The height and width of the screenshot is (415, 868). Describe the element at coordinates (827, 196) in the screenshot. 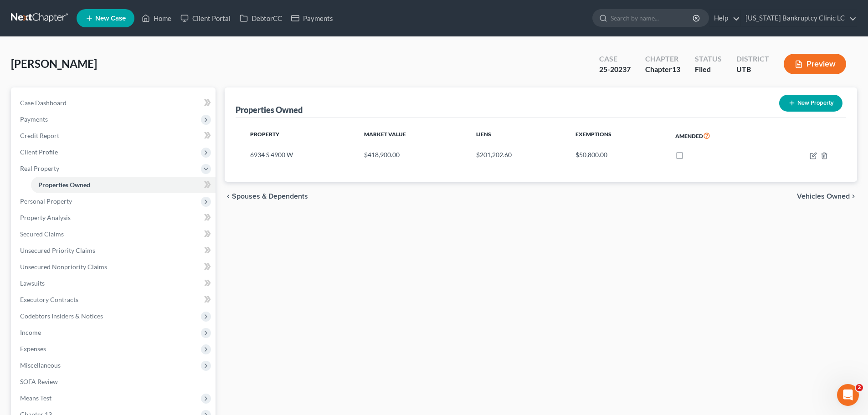

I see `button: Vehicles Owned chevron_right` at that location.